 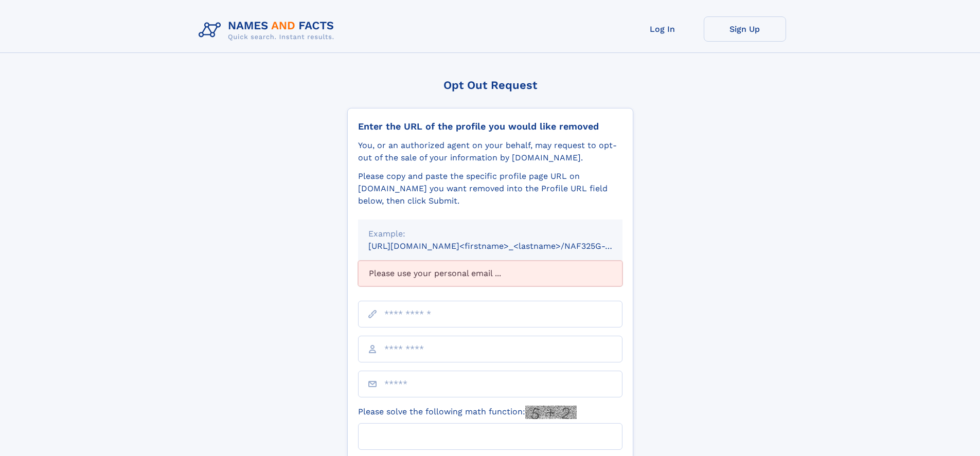 I want to click on label: Please solve the following math function:, so click(x=467, y=412).